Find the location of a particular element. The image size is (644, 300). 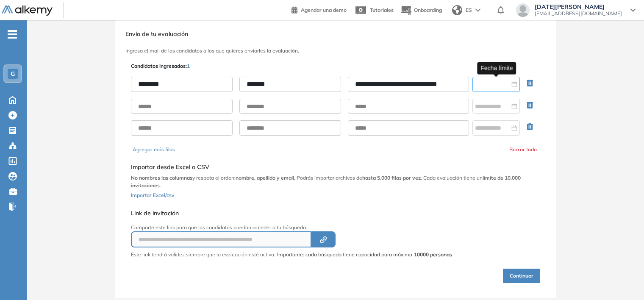

span: 1 is located at coordinates (188, 66).